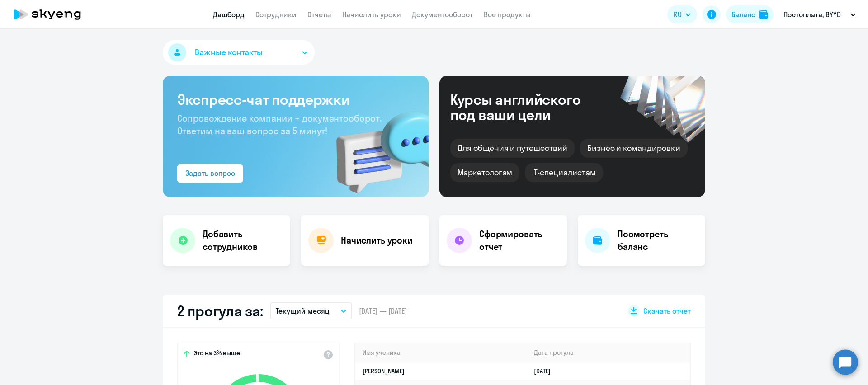 The height and width of the screenshot is (385, 868). What do you see at coordinates (276, 15) in the screenshot?
I see `a: Сотрудники` at bounding box center [276, 15].